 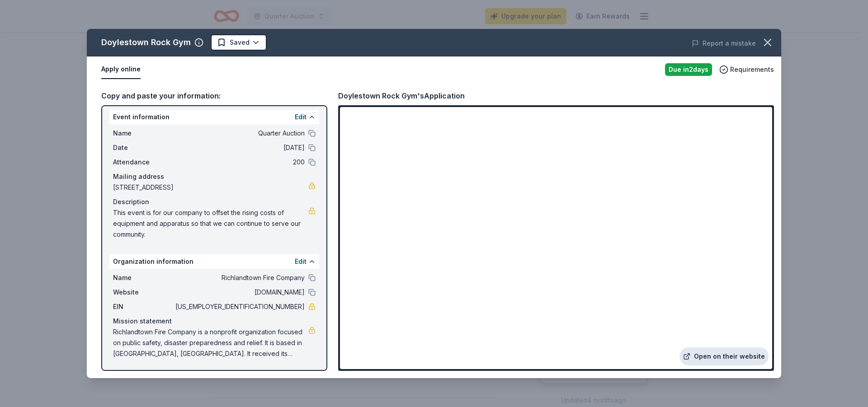 What do you see at coordinates (239, 278) in the screenshot?
I see `span: Richlandtown Fire Company` at bounding box center [239, 278].